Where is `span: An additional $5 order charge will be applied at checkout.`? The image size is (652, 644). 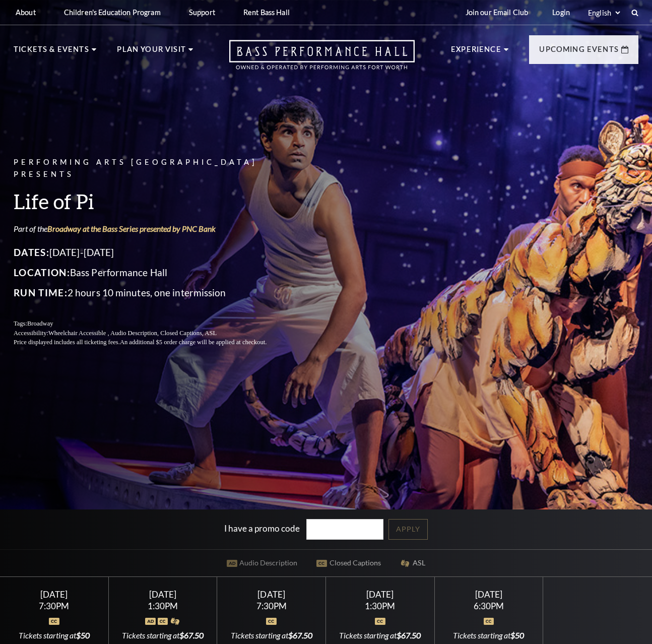
span: An additional $5 order charge will be applied at checkout. is located at coordinates (193, 342).